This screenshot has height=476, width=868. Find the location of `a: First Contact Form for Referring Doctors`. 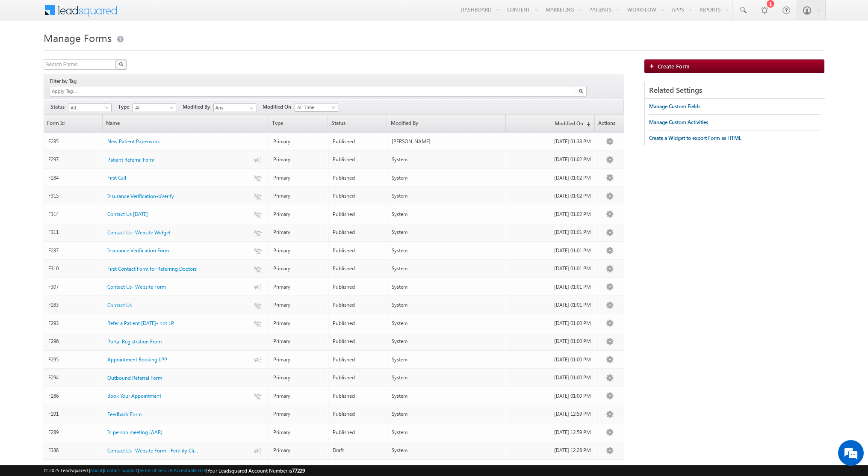

a: First Contact Form for Referring Doctors is located at coordinates (152, 269).